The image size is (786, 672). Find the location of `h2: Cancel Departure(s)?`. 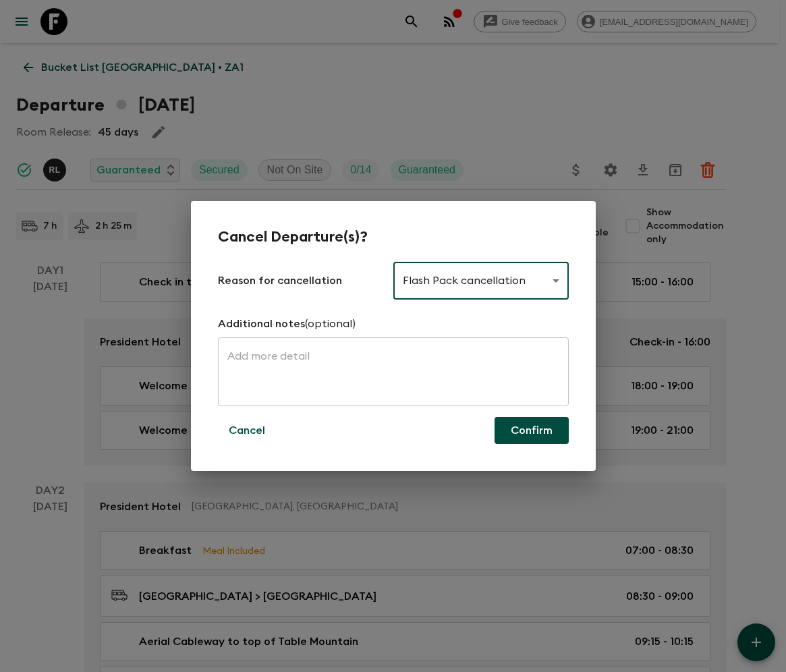

h2: Cancel Departure(s)? is located at coordinates (393, 237).